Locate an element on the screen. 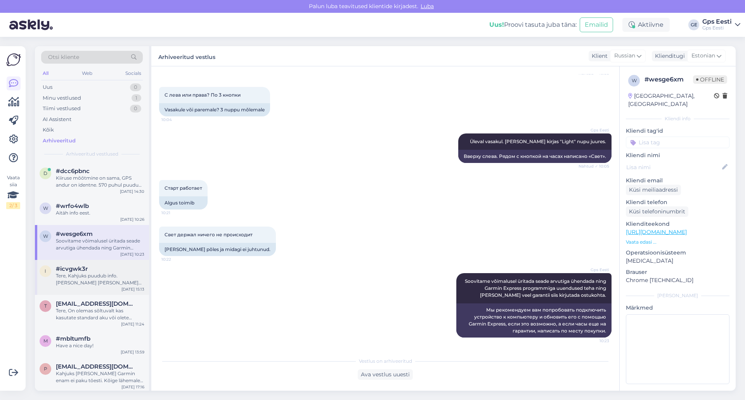 The height and width of the screenshot is (400, 745). div: Küsi telefoninumbrit is located at coordinates (657, 212).